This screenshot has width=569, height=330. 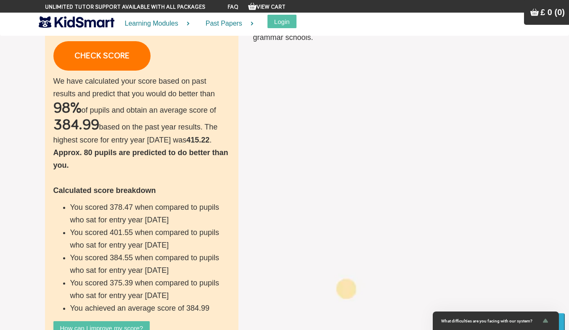 What do you see at coordinates (105, 190) in the screenshot?
I see `b: Calculated score breakdown` at bounding box center [105, 190].